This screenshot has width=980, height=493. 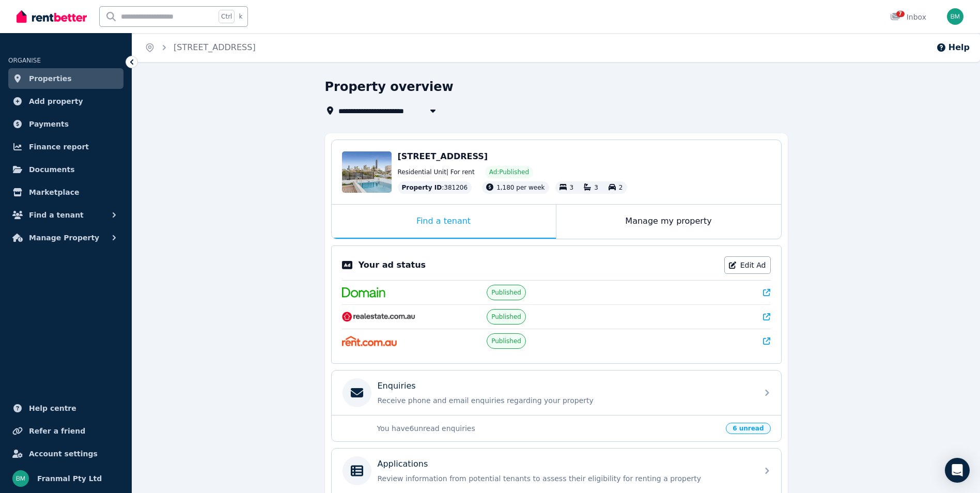 What do you see at coordinates (436, 172) in the screenshot?
I see `span: Residential Unit | For rent` at bounding box center [436, 172].